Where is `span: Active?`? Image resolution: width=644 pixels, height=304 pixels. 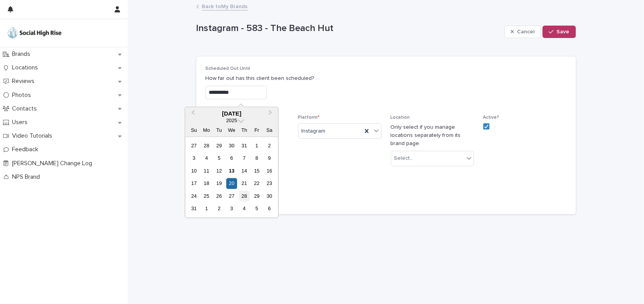
span: Active? is located at coordinates (491, 118).